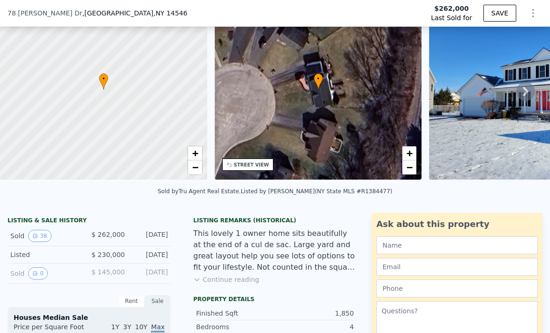  I want to click on div: Listed, so click(46, 254).